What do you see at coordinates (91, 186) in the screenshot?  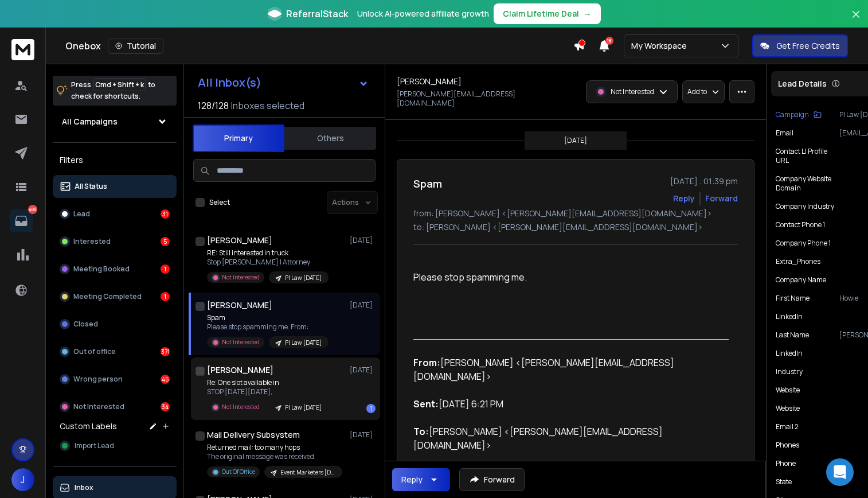 I see `p: All Status` at bounding box center [91, 186].